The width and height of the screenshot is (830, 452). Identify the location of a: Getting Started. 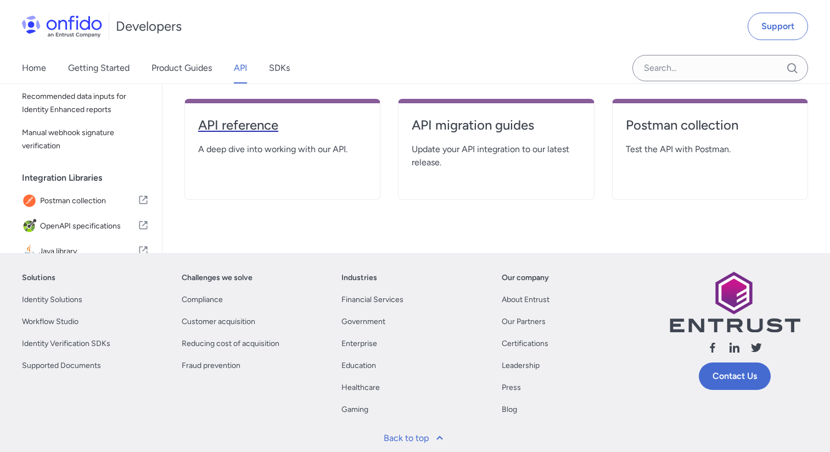
(99, 68).